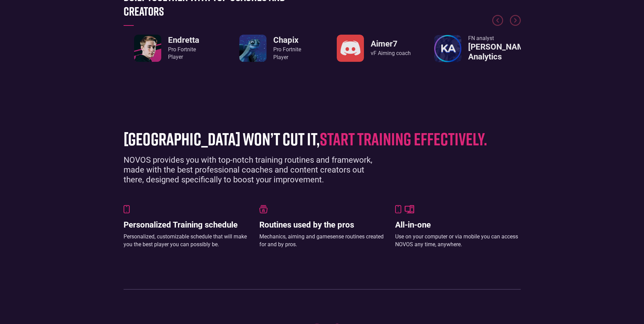  Describe the element at coordinates (288, 40) in the screenshot. I see `h3: Chapix` at that location.